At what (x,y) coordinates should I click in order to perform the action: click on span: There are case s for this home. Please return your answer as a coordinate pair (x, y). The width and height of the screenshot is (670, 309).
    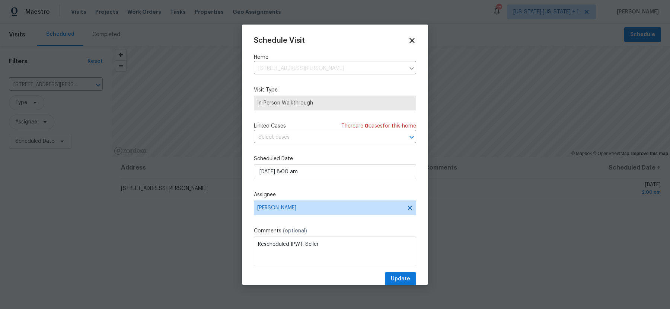
    Looking at the image, I should click on (378, 126).